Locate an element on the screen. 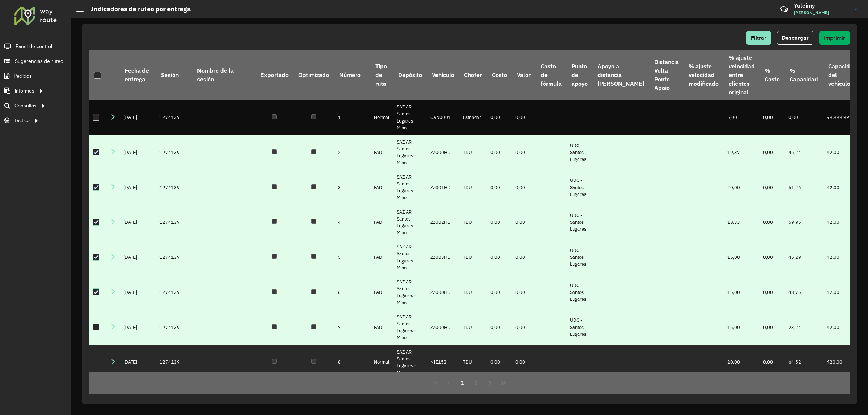 Image resolution: width=868 pixels, height=415 pixels. td: 99.999.999,00 is located at coordinates (843, 117).